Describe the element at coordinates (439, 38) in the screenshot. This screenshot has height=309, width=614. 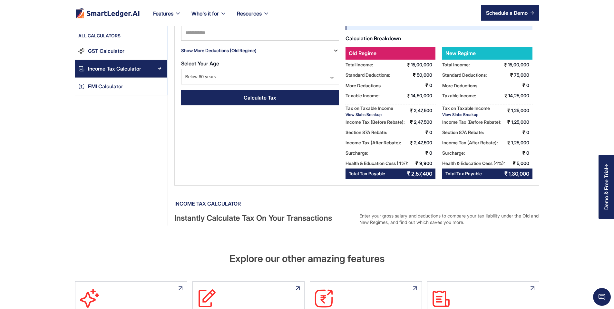
I see `div: Calculation Breakdown` at that location.